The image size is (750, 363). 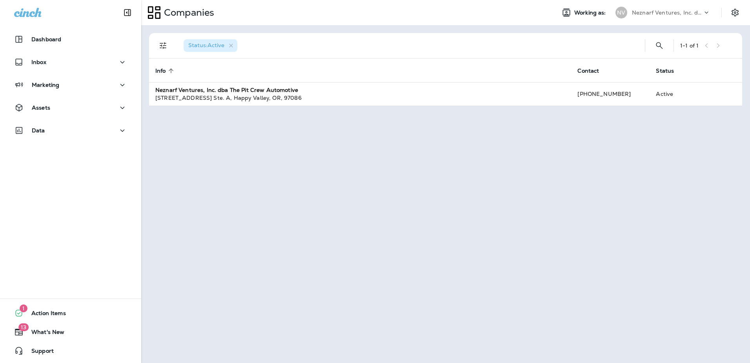 What do you see at coordinates (188, 13) in the screenshot?
I see `p: Companies` at bounding box center [188, 13].